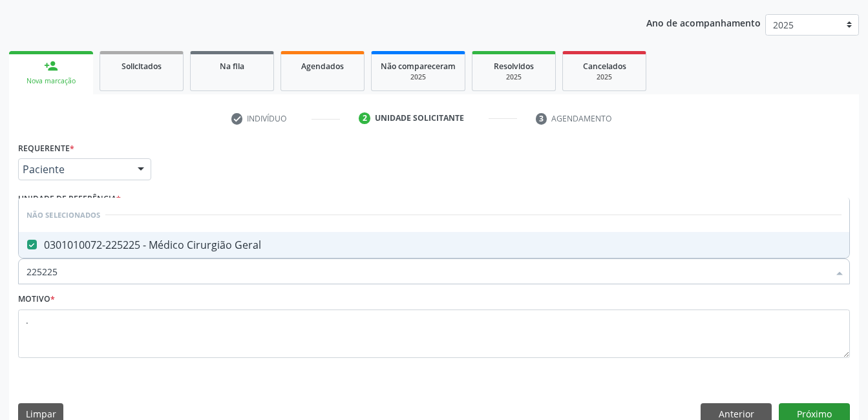 The height and width of the screenshot is (420, 868). I want to click on div: Unidade solicitante, so click(419, 118).